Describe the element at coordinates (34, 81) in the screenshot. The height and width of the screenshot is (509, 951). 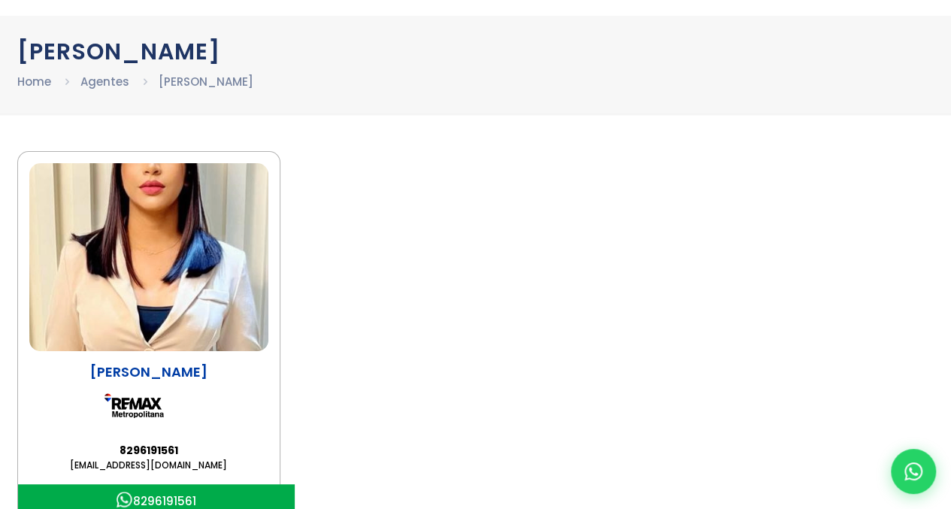
I see `a: Home` at that location.